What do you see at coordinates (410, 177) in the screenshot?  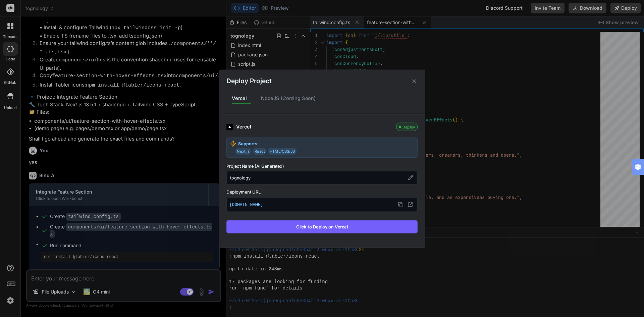 I see `button: Edit project name` at bounding box center [410, 177].